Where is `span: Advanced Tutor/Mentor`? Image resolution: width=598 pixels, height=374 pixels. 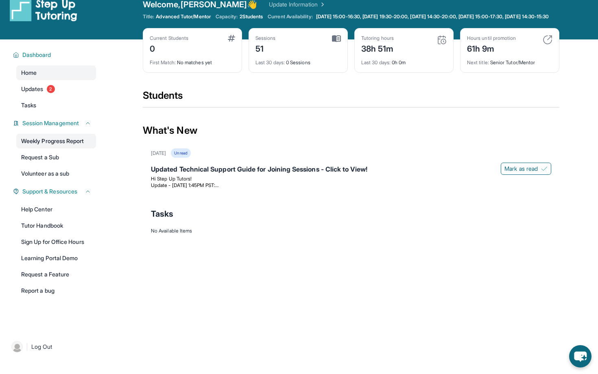
span: Advanced Tutor/Mentor is located at coordinates (183, 17).